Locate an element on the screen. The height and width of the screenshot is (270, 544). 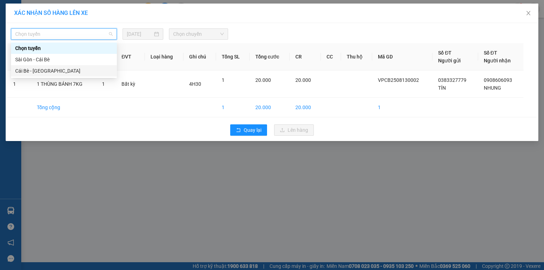
span: Chọn tuyến is located at coordinates (64, 34).